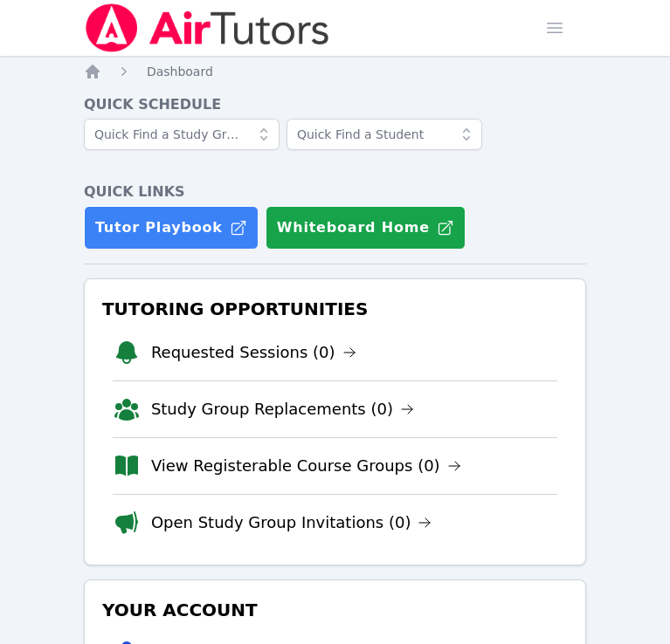  I want to click on a: Study Group Replacements (0), so click(282, 409).